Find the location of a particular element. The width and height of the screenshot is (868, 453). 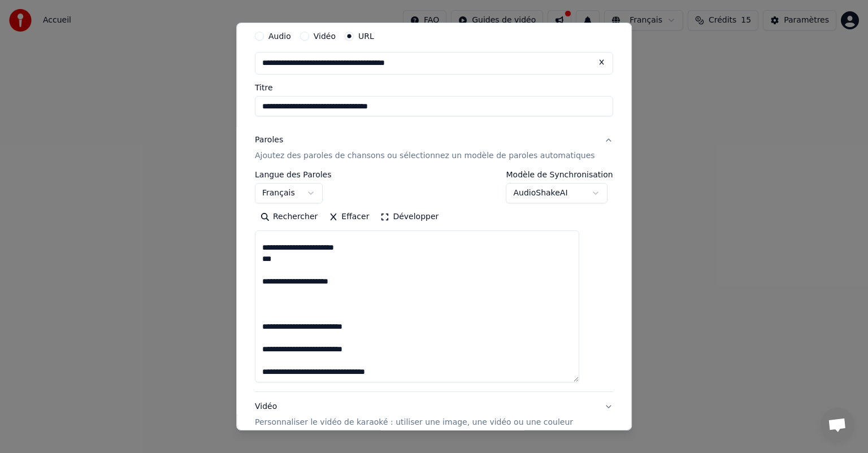

label: Modèle de Synchronisation is located at coordinates (559, 175).